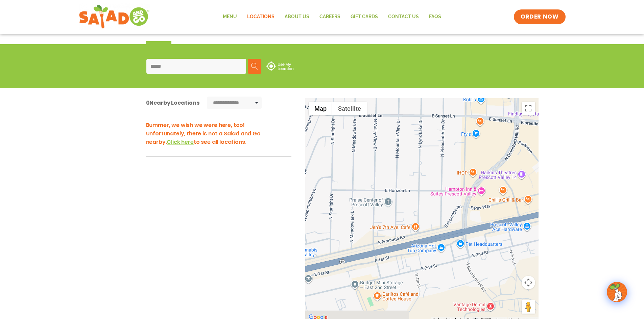 This screenshot has width=644, height=319. I want to click on img: search.svg, so click(255, 66).